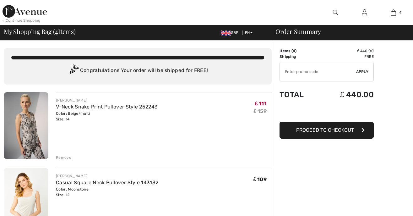 The height and width of the screenshot is (216, 413). Describe the element at coordinates (260, 179) in the screenshot. I see `span: ₤ 109` at that location.